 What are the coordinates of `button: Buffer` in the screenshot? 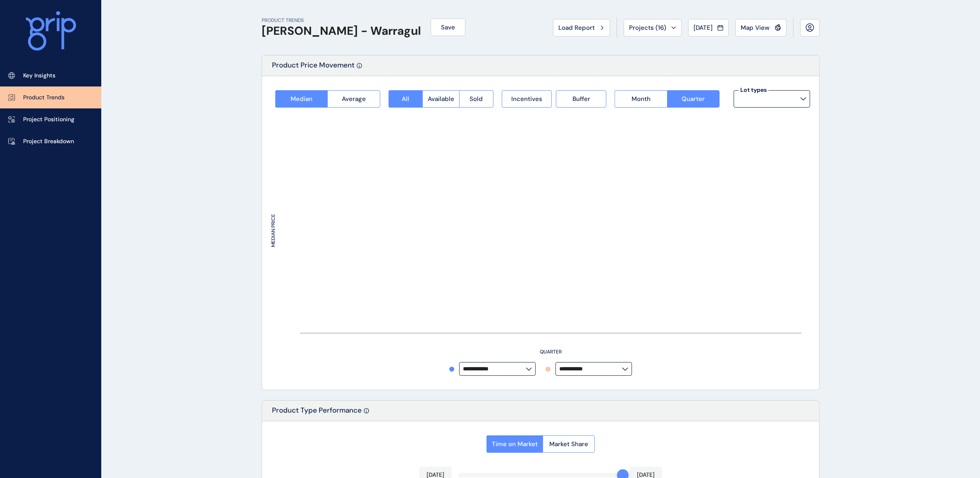 It's located at (581, 99).